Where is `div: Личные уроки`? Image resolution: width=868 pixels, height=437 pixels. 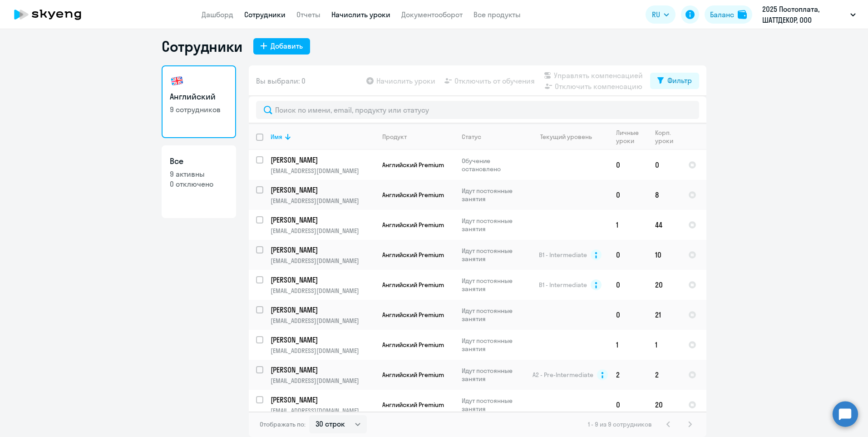
div: Личные уроки is located at coordinates (629, 137).